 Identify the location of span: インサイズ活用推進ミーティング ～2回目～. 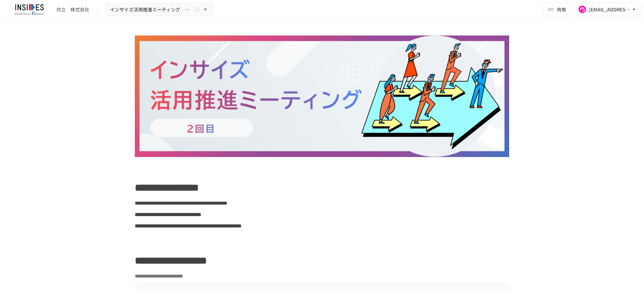
(151, 10).